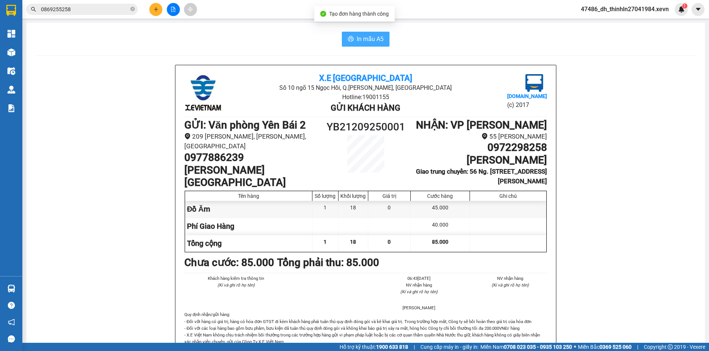  Describe the element at coordinates (681, 9) in the screenshot. I see `img: icon-new-feature` at that location.